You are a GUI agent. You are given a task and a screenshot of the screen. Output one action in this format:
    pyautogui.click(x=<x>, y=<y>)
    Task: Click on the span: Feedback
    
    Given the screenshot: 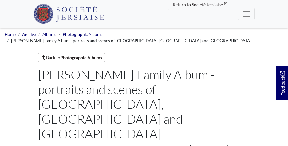 What is the action you would take?
    pyautogui.click(x=282, y=83)
    